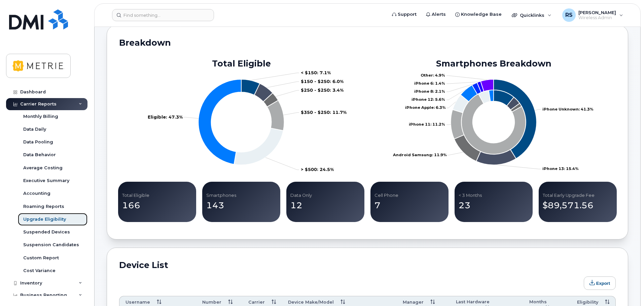  I want to click on g: iPhone 12: 5.6%, so click(429, 100).